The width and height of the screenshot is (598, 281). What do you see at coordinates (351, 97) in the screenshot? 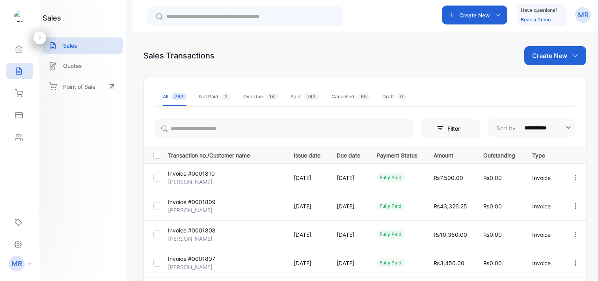
I see `div: Cancelled` at bounding box center [351, 97].